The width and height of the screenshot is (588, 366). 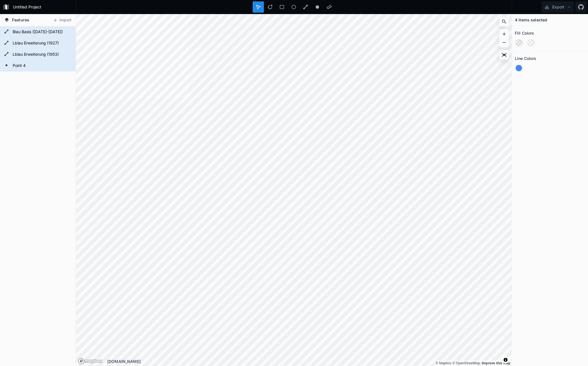 I want to click on span: Toggle attribution, so click(x=505, y=360).